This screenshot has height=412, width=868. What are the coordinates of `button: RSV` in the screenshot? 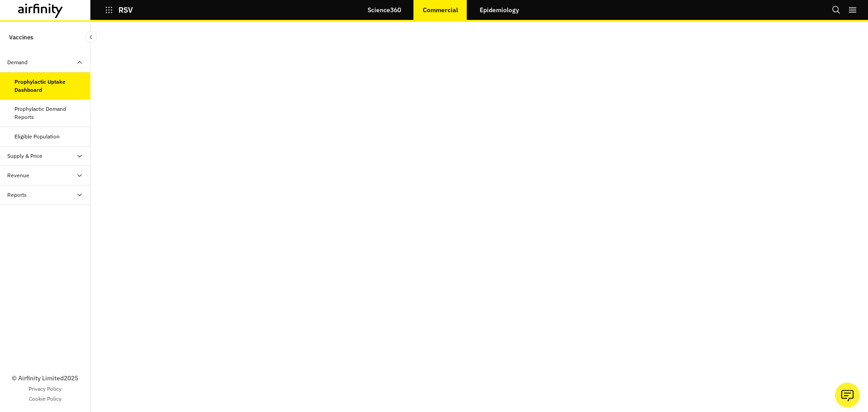 It's located at (119, 10).